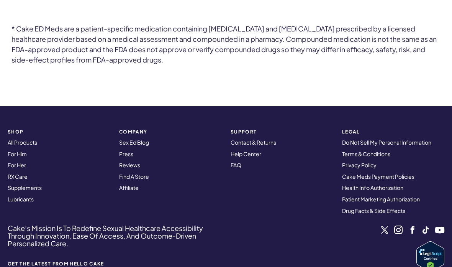 The image size is (452, 267). Describe the element at coordinates (117, 235) in the screenshot. I see `h4: Cake’s Mission Is To Redefine Sexual Healthcare Accessibility Through Innovation, Ease Of Access,...` at that location.